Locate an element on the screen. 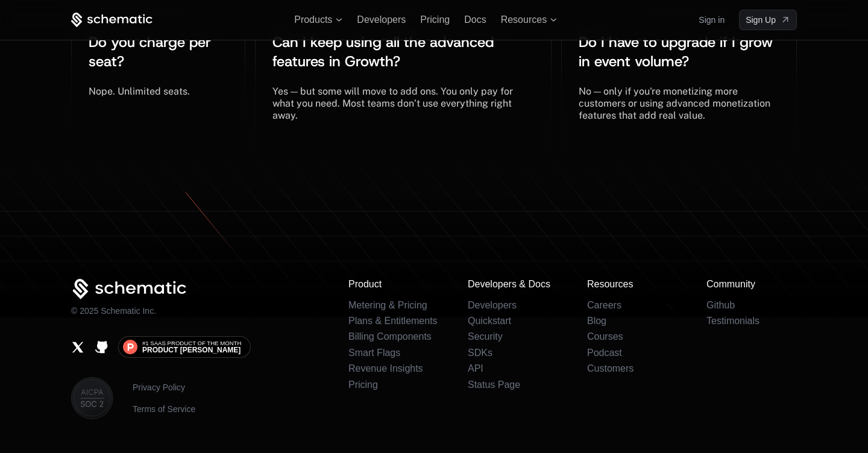 The width and height of the screenshot is (868, 453). a: Careers is located at coordinates (604, 305).